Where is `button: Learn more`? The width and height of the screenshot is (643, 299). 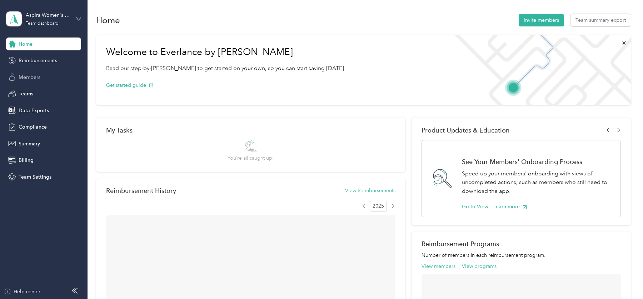
button: Learn more is located at coordinates (510, 206).